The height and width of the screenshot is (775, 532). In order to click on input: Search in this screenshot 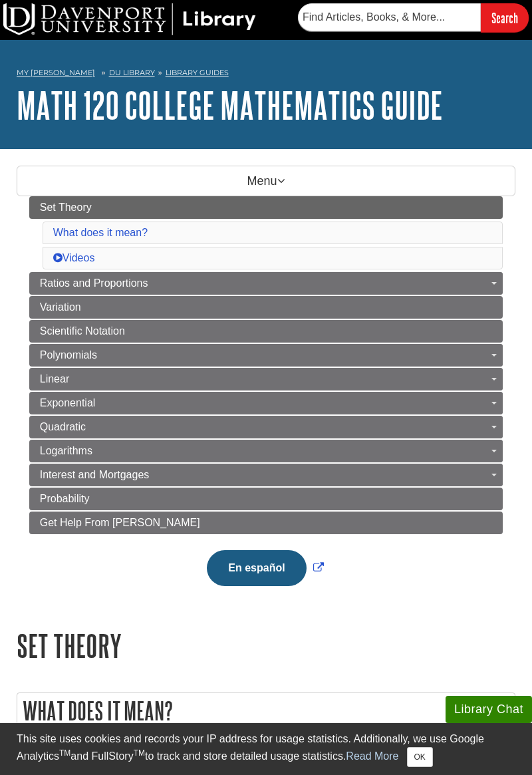, I will do `click(505, 18)`.